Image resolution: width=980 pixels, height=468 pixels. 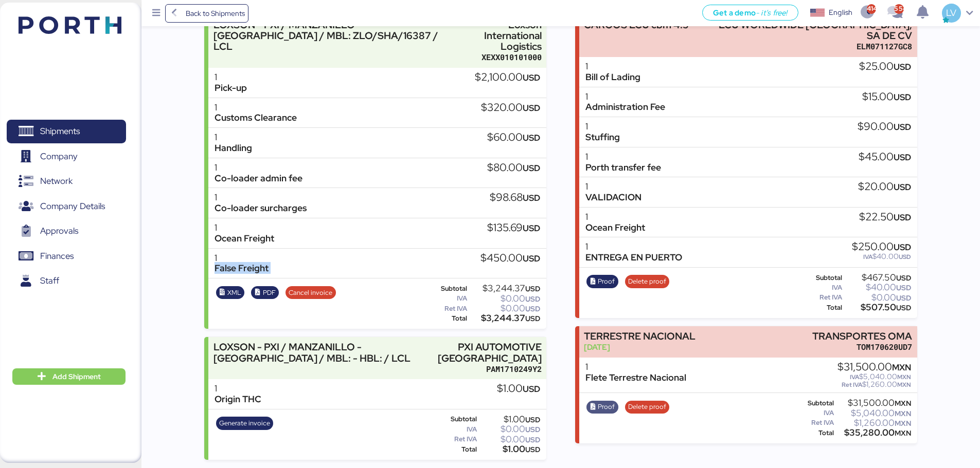 I want to click on div: Bill of Lading, so click(x=613, y=77).